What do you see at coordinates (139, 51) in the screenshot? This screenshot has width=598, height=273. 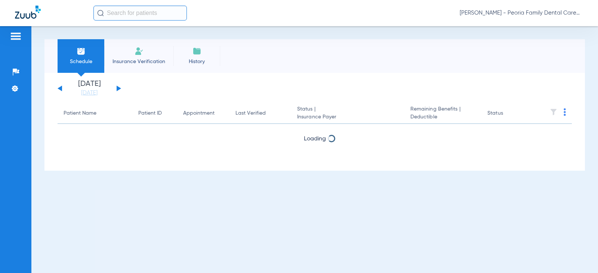 I see `img: Manual Insurance Verification` at bounding box center [139, 51].